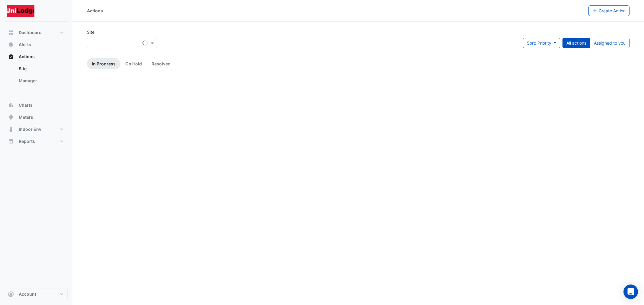 The image size is (644, 305). I want to click on span: Indoor Env, so click(30, 129).